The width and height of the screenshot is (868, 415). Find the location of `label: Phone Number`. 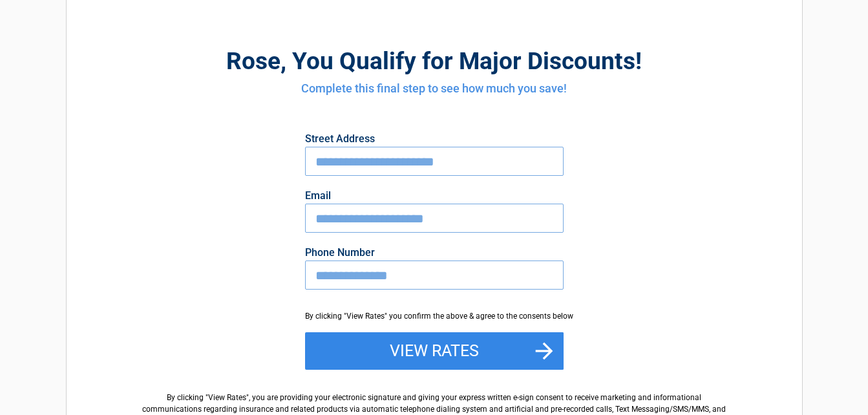

label: Phone Number is located at coordinates (434, 253).